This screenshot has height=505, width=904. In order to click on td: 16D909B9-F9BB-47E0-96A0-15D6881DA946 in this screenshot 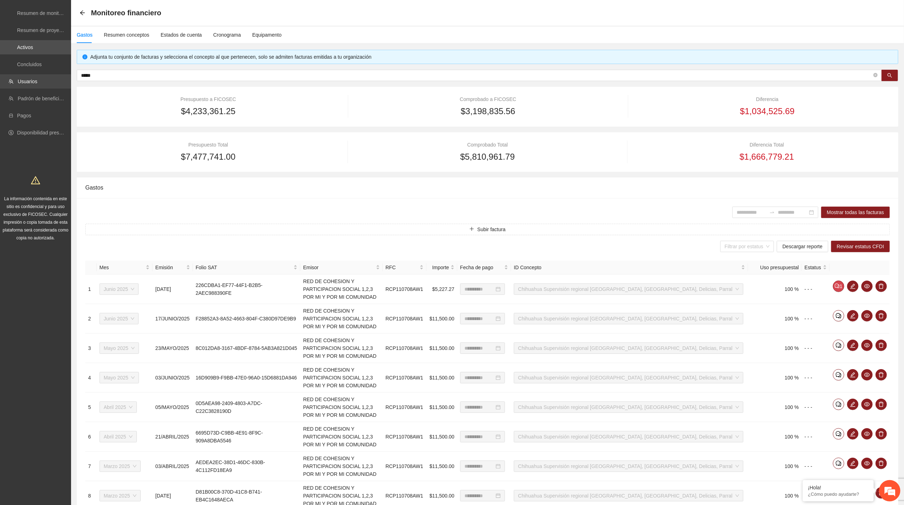, I will do `click(247, 377)`.